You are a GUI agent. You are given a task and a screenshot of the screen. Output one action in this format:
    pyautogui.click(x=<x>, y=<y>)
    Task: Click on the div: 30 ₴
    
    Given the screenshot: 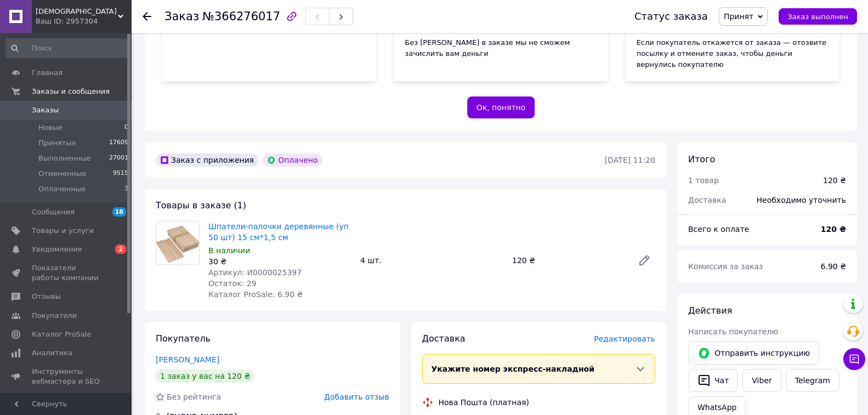 What is the action you would take?
    pyautogui.click(x=280, y=261)
    